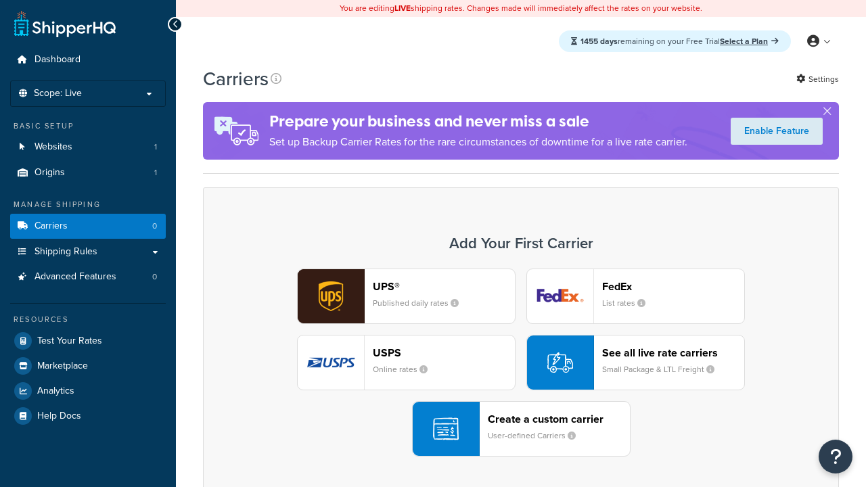  What do you see at coordinates (88, 391) in the screenshot?
I see `a: Analytics` at bounding box center [88, 391].